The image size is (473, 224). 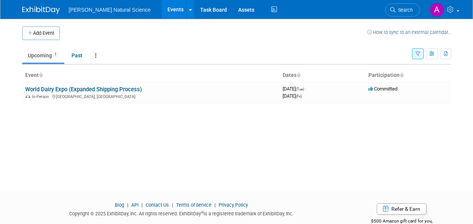 I want to click on th: Participation, so click(x=408, y=75).